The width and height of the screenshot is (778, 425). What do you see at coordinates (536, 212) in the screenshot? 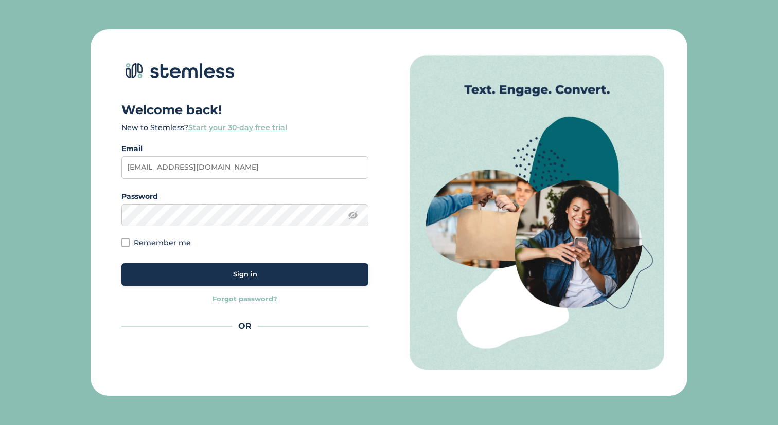
I see `img: Auth image` at bounding box center [536, 212].